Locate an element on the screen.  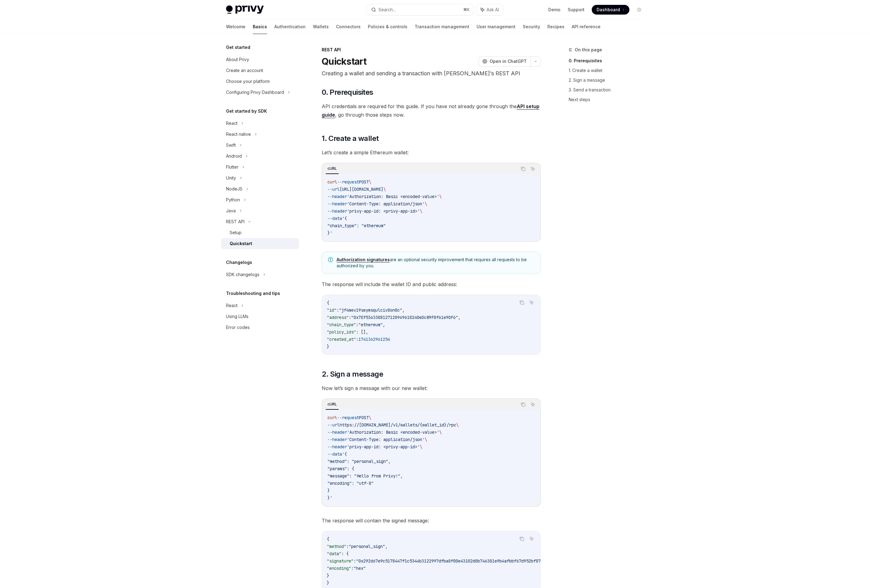
h5: Get started by SDK is located at coordinates (246, 111).